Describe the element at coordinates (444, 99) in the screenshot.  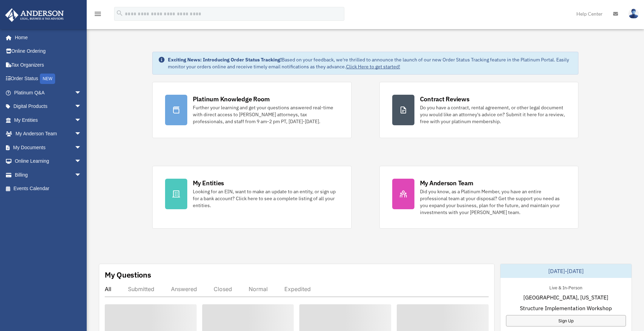
I see `div: Contract Reviews` at that location.